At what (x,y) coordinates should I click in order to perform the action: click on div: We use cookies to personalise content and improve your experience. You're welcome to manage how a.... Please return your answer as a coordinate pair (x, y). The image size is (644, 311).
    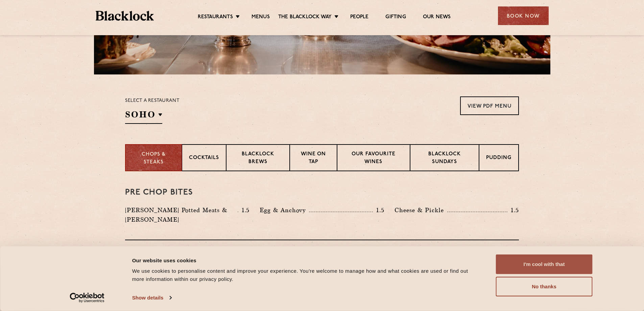
    Looking at the image, I should click on (306, 275).